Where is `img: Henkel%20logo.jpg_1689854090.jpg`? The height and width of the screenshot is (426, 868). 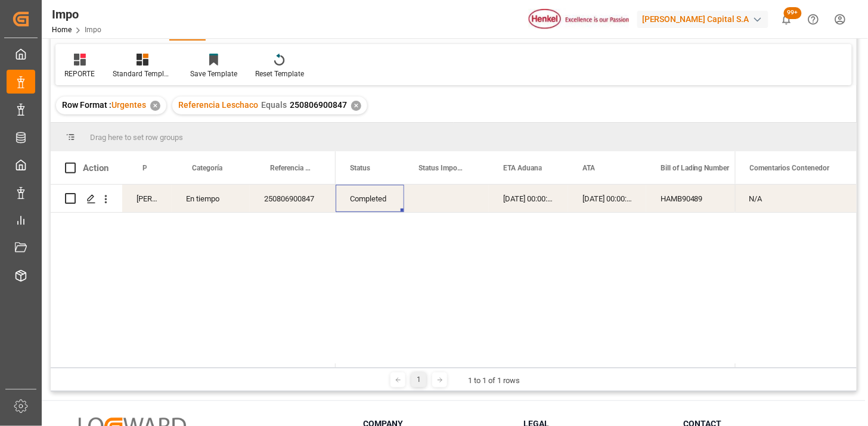
img: Henkel%20logo.jpg_1689854090.jpg is located at coordinates (579, 19).